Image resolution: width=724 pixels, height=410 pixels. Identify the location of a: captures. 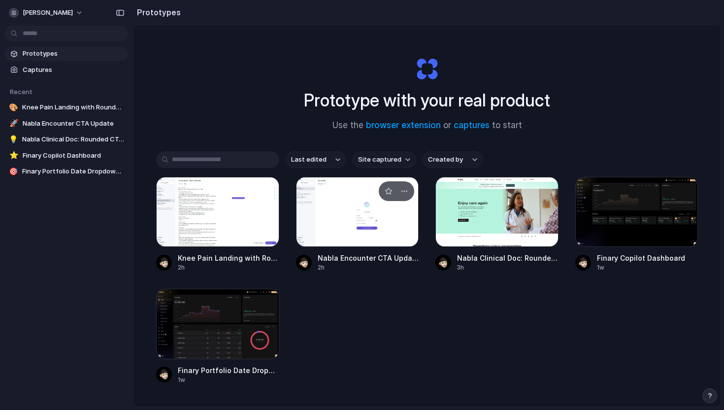
(471, 125).